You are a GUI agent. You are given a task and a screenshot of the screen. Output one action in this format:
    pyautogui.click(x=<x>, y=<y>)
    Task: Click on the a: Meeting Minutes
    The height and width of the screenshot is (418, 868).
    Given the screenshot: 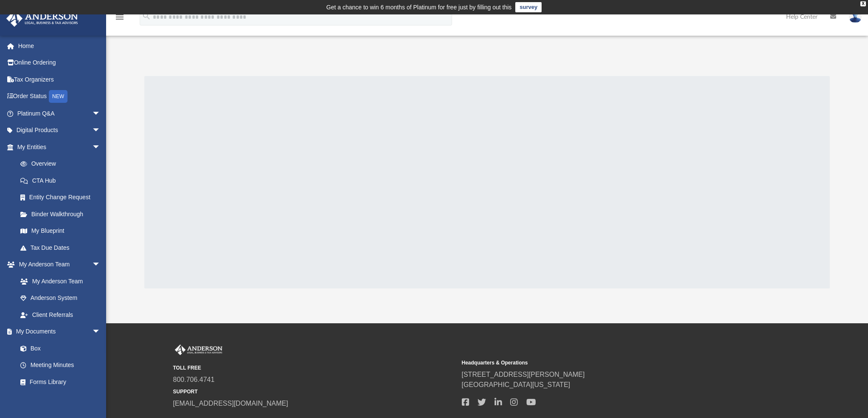 What is the action you would take?
    pyautogui.click(x=60, y=365)
    